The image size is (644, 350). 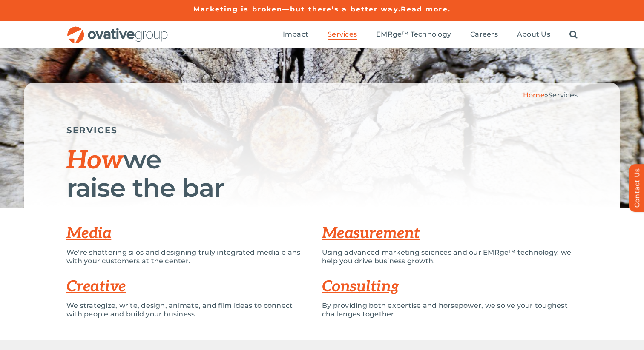 What do you see at coordinates (426, 9) in the screenshot?
I see `span: Read more.` at bounding box center [426, 9].